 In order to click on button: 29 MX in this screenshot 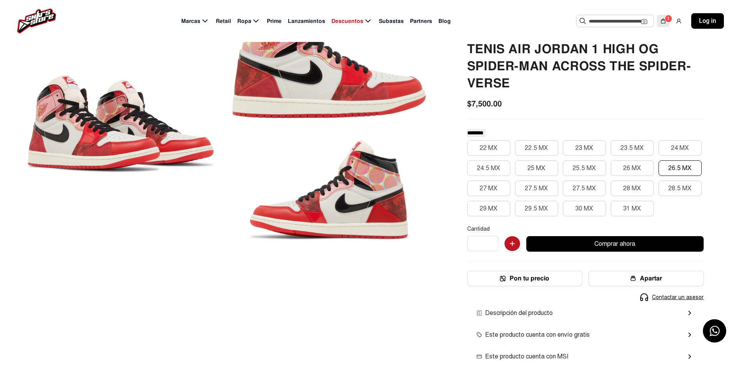, I will do `click(488, 209)`.